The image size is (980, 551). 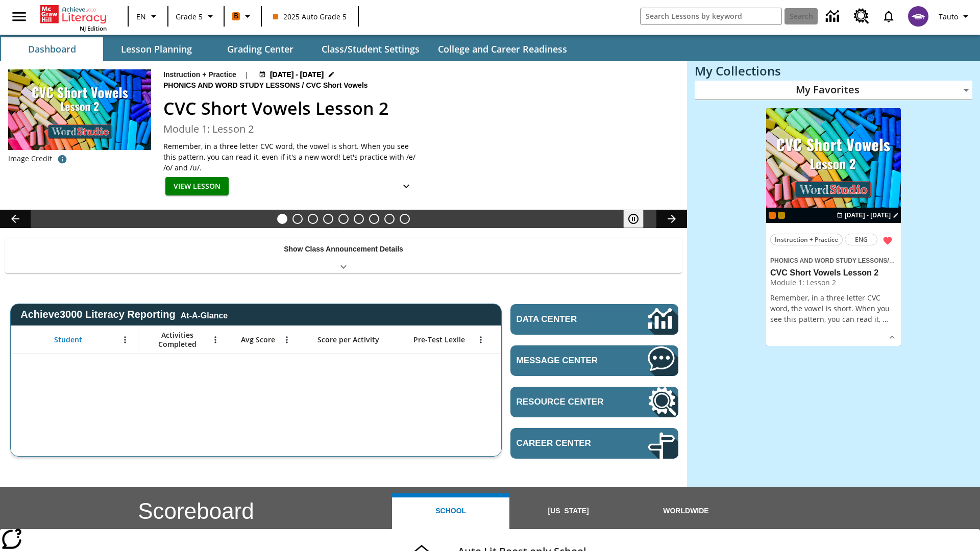 What do you see at coordinates (889, 17) in the screenshot?
I see `a: Notifications` at bounding box center [889, 17].